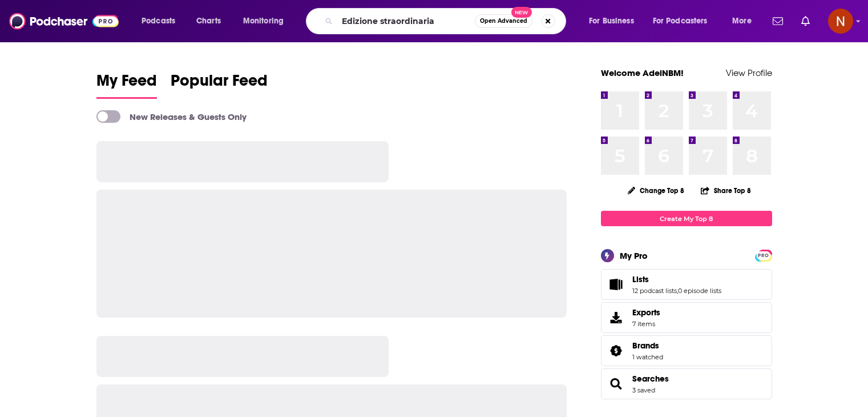 The width and height of the screenshot is (868, 417). What do you see at coordinates (648, 357) in the screenshot?
I see `a: 1 watched` at bounding box center [648, 357].